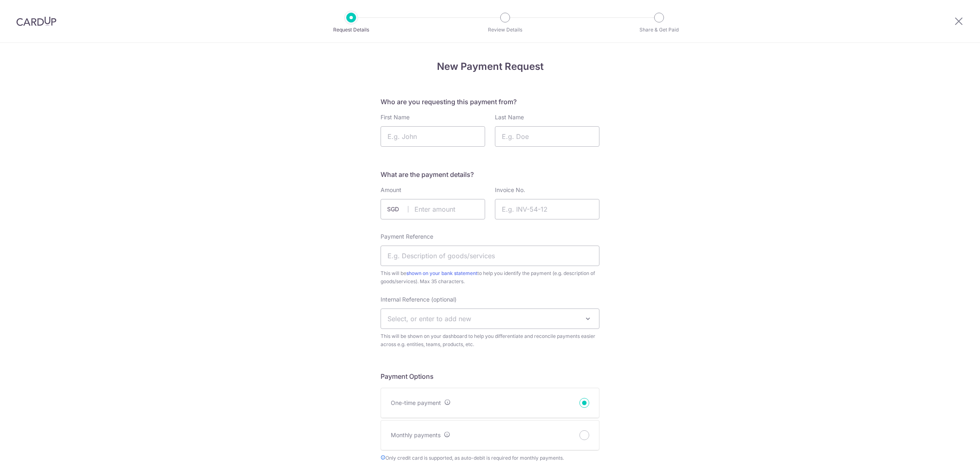  Describe the element at coordinates (433, 209) in the screenshot. I see `input: Enter amount` at that location.